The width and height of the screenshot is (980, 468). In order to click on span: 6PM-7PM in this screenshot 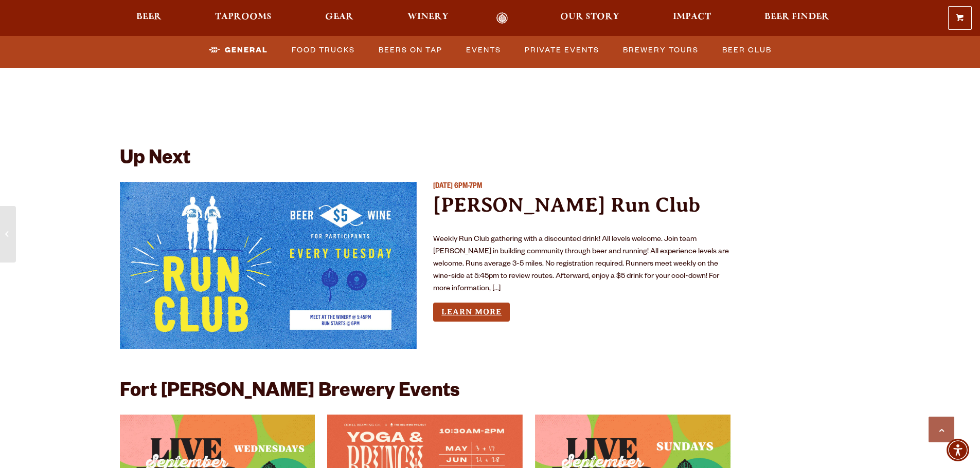, I will do `click(468, 187)`.